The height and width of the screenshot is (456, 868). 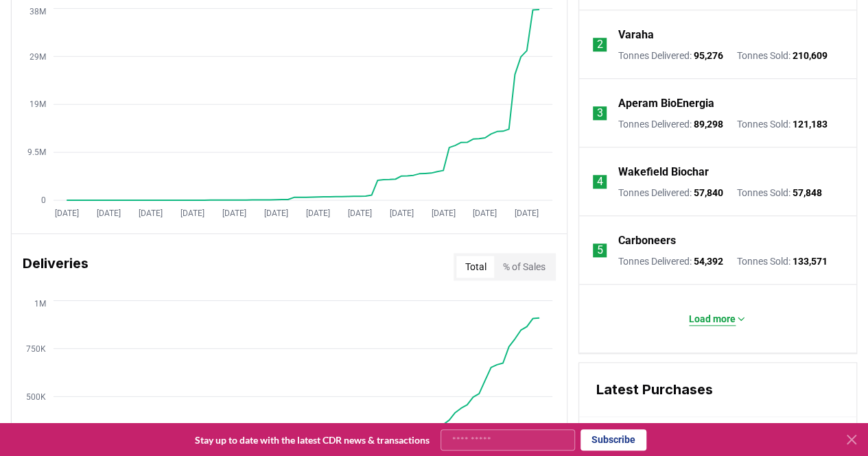 I want to click on button: Total, so click(x=475, y=267).